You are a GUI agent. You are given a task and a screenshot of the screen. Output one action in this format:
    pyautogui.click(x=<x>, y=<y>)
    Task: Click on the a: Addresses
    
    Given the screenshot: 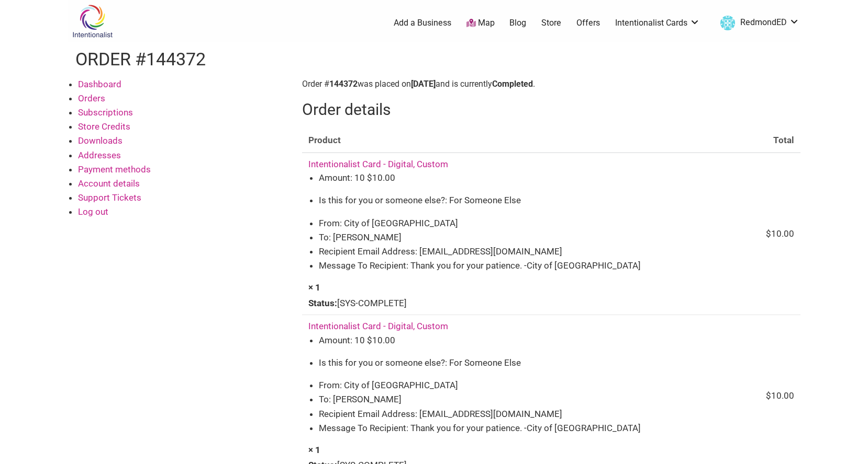 What is the action you would take?
    pyautogui.click(x=99, y=155)
    